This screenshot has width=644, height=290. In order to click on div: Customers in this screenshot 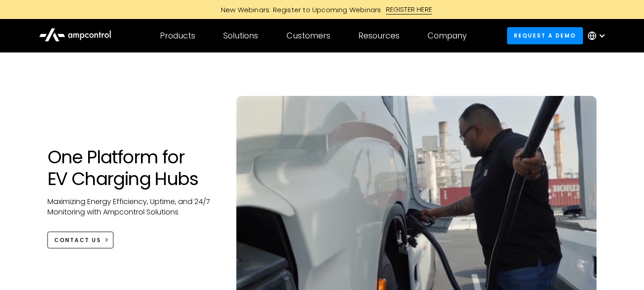, I will do `click(308, 36)`.